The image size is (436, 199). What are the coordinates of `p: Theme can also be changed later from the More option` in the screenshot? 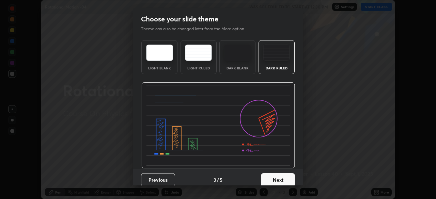 It's located at (196, 29).